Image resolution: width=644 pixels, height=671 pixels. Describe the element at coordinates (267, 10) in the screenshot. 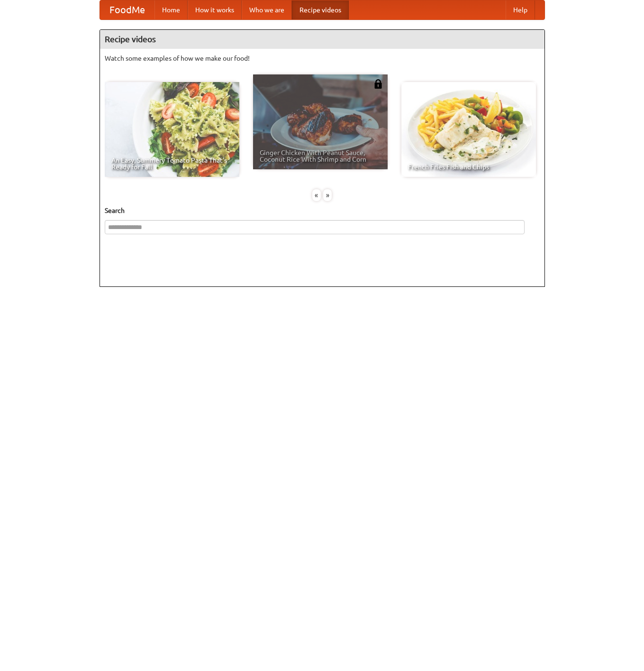

I see `a: Who we are` at that location.